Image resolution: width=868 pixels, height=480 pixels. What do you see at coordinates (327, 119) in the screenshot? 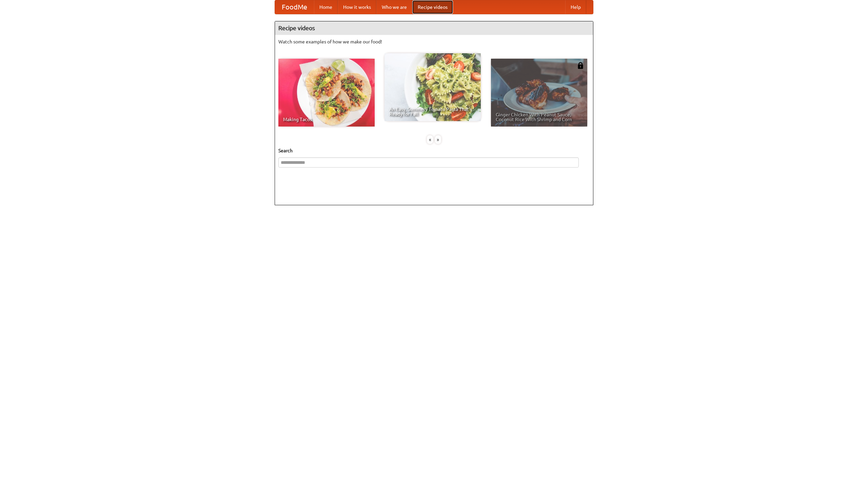
I see `span: Making Tacos` at bounding box center [327, 119].